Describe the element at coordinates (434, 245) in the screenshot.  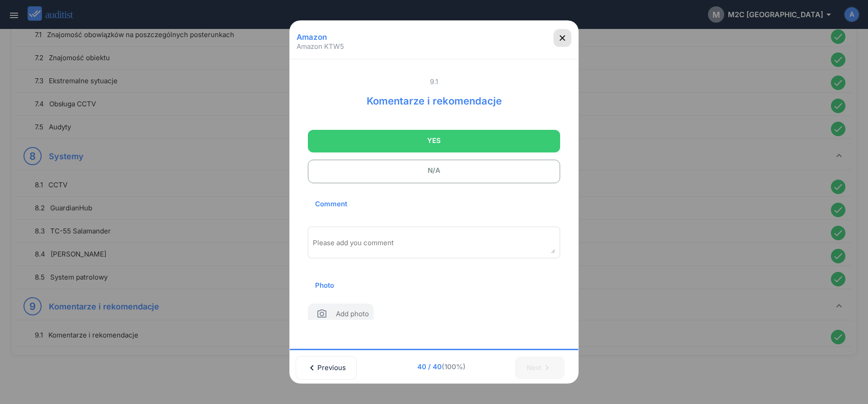
I see `textarea: Please add you comment` at that location.